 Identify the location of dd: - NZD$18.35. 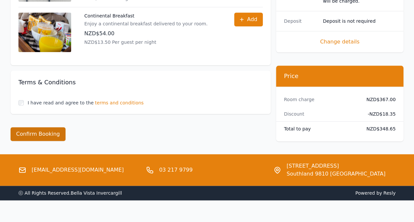
(379, 114).